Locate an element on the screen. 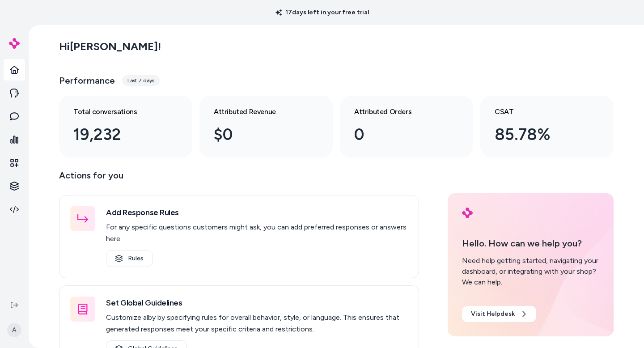  p: Customize alby by specifying rules for overall behavior, style, or language. This ensures that ge... is located at coordinates (256, 323).